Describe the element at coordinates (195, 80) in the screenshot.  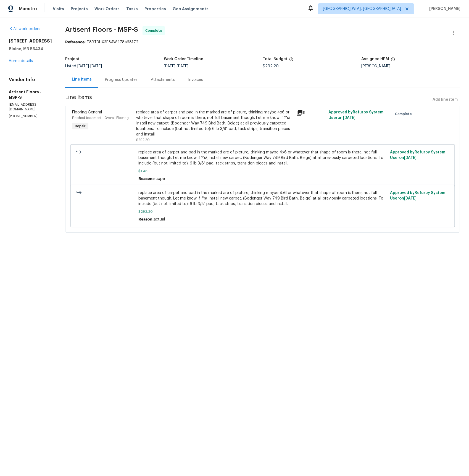
I see `div: Invoices` at that location.